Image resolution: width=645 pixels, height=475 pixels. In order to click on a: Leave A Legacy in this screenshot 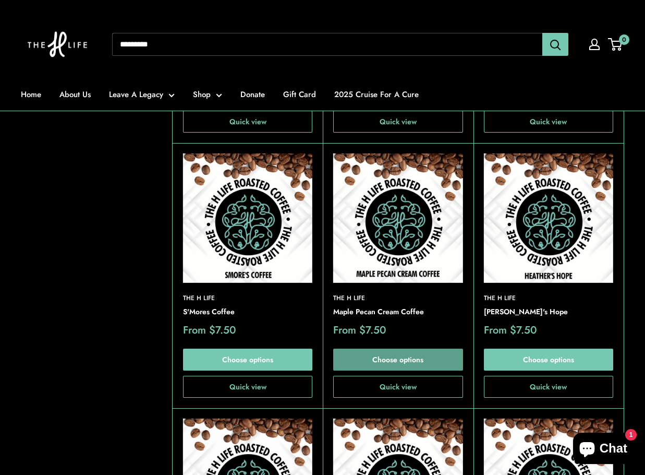, I will do `click(142, 94)`.